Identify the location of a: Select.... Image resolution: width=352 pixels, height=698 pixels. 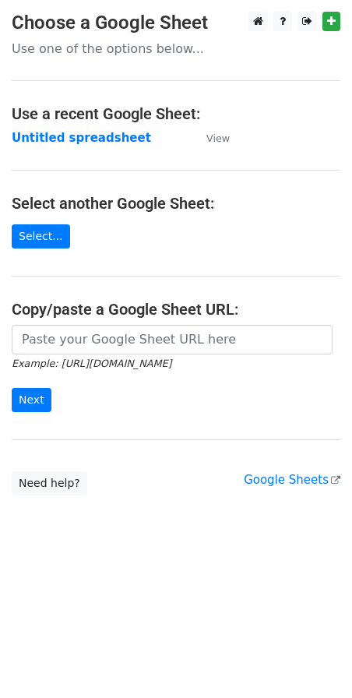
(40, 236).